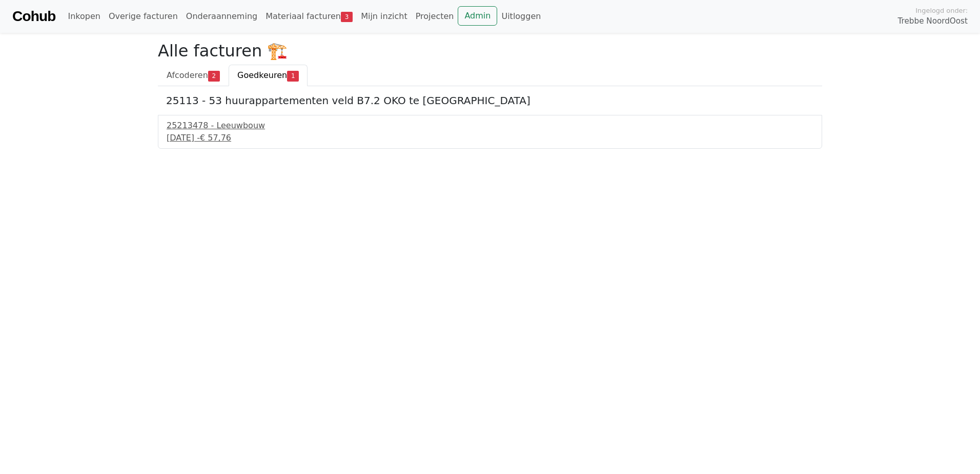 Image resolution: width=980 pixels, height=474 pixels. What do you see at coordinates (477, 16) in the screenshot?
I see `a: Admin` at bounding box center [477, 16].